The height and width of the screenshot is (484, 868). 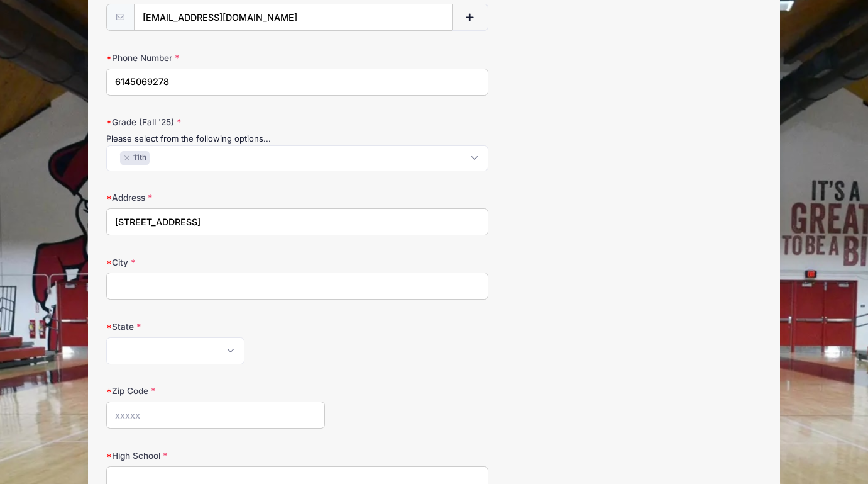 I want to click on label: State, so click(x=215, y=326).